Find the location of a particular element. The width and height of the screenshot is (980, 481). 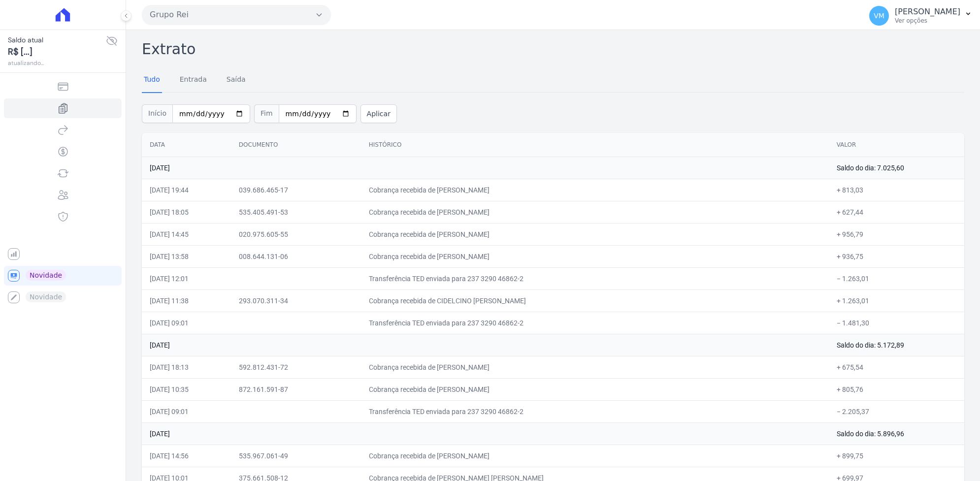

h2: Extrato is located at coordinates (553, 48).